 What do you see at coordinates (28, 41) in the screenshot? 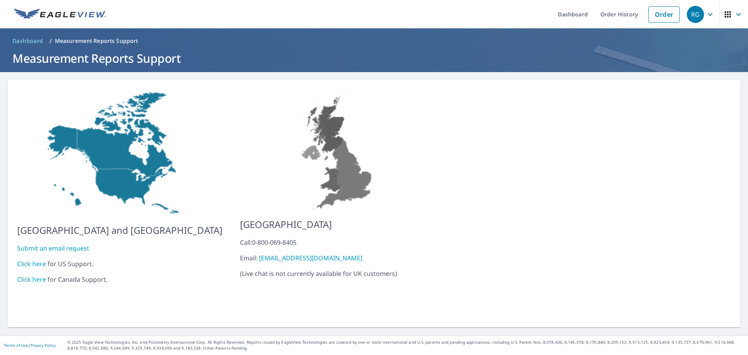
I see `span: Dashboard` at bounding box center [28, 41].